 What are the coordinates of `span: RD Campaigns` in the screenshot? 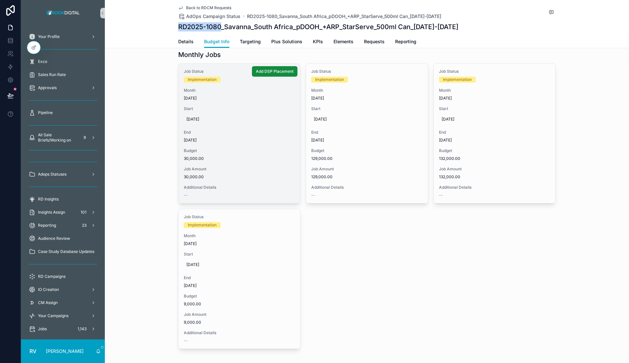 It's located at (52, 277).